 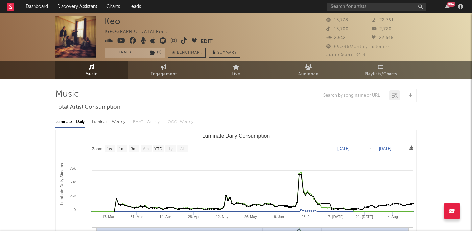 I want to click on span: Playlists/Charts, so click(x=380, y=74).